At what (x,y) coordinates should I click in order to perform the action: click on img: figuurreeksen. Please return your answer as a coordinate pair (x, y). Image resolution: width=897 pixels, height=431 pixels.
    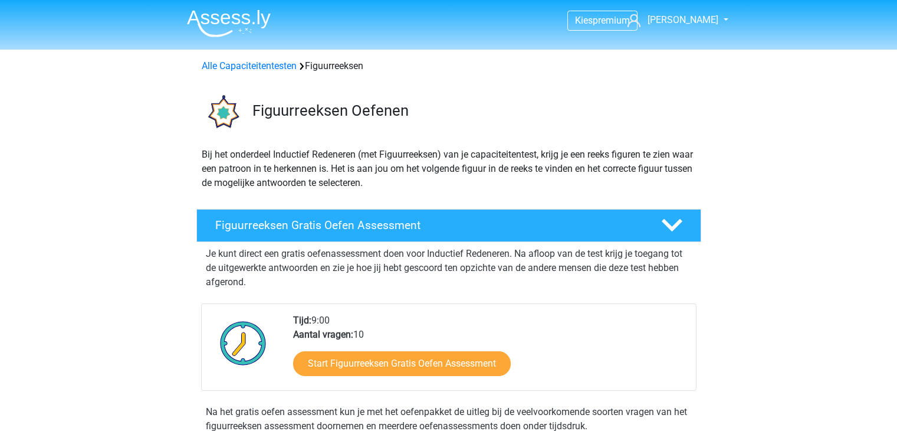
    Looking at the image, I should click on (222, 112).